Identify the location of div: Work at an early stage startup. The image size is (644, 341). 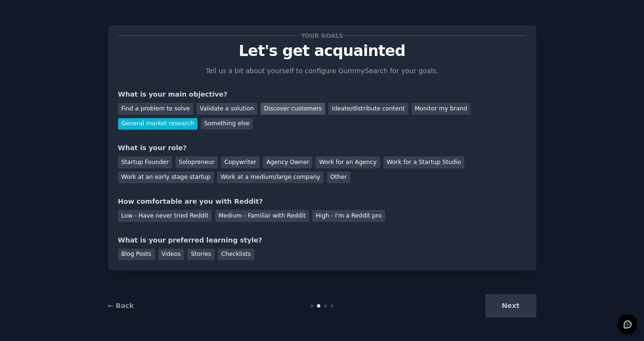
(166, 178).